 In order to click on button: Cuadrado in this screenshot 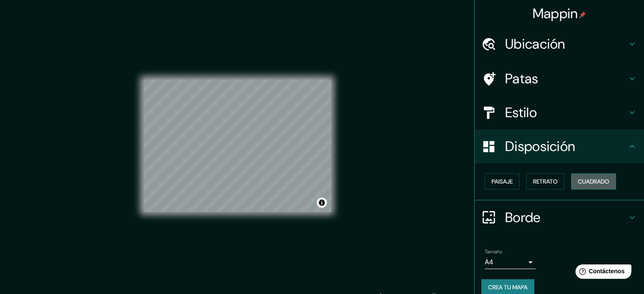, I will do `click(594, 181)`.